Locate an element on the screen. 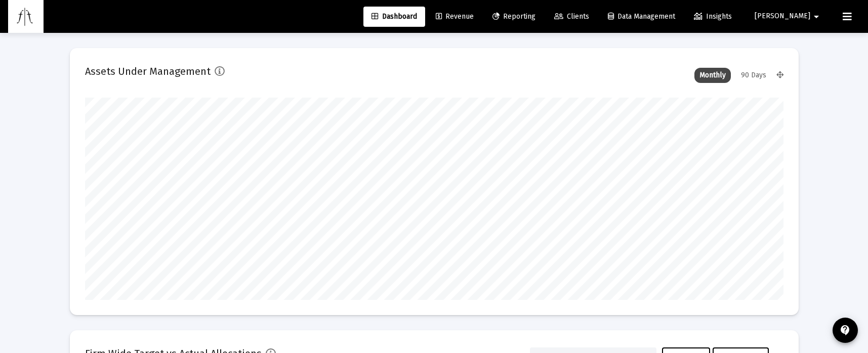  span: Reporting is located at coordinates (513, 16).